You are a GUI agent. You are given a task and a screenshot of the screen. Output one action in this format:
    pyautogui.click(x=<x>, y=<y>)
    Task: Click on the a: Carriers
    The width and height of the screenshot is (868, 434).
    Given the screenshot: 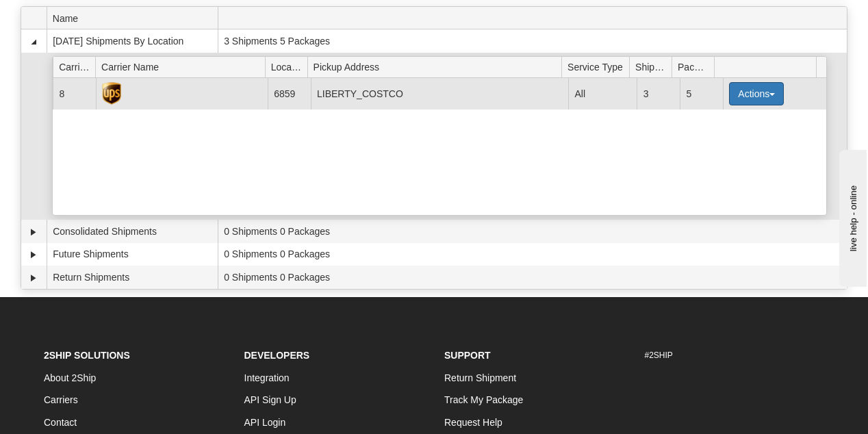 What is the action you would take?
    pyautogui.click(x=61, y=400)
    